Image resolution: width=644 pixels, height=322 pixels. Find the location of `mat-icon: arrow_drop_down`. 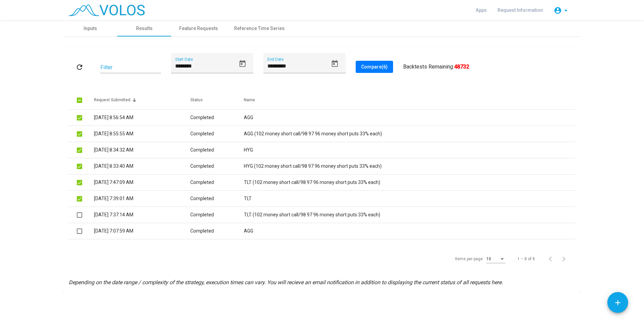

mat-icon: arrow_drop_down is located at coordinates (565, 10).